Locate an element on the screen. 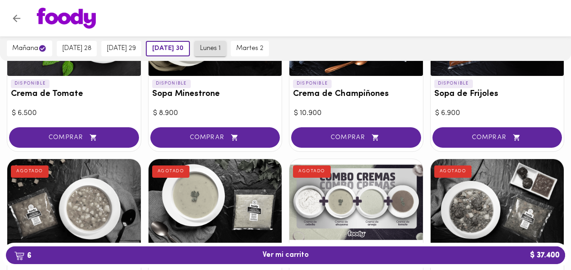  span: Ver mi carrito is located at coordinates (286, 255).